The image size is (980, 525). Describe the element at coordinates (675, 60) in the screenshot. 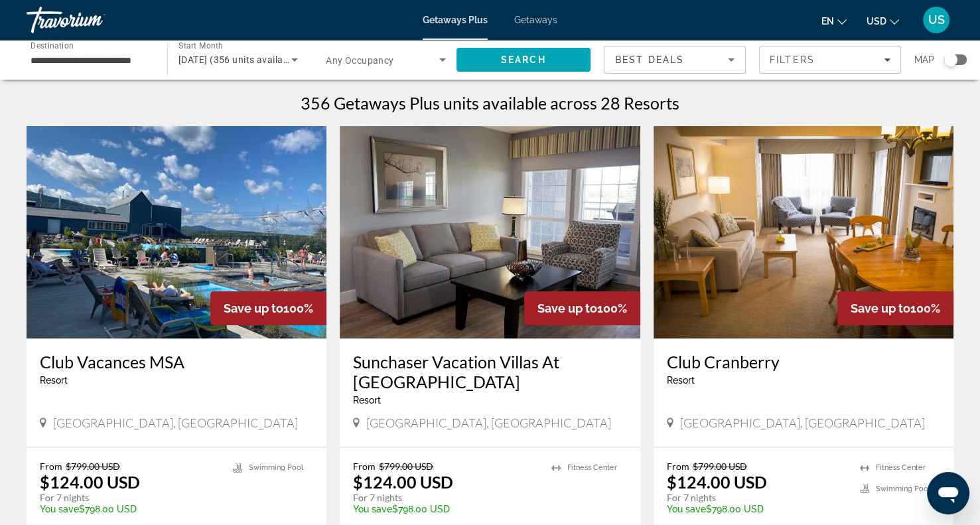

I see `mat-select: Sort by` at that location.